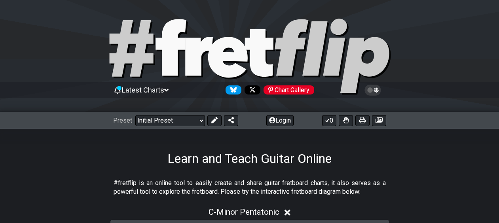 The height and width of the screenshot is (223, 499). Describe the element at coordinates (250, 188) in the screenshot. I see `p: #fretflip is an online tool to easily create and share guitar fretboard charts, it also serves as...` at that location.